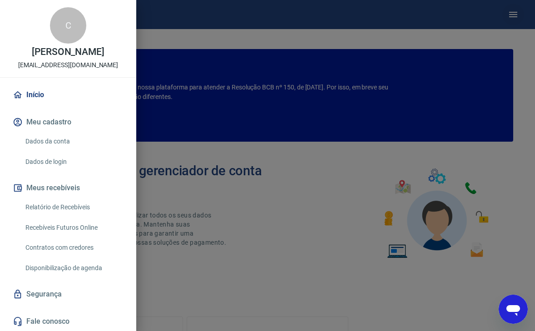 Image resolution: width=535 pixels, height=331 pixels. I want to click on button: Meus recebíveis, so click(68, 188).